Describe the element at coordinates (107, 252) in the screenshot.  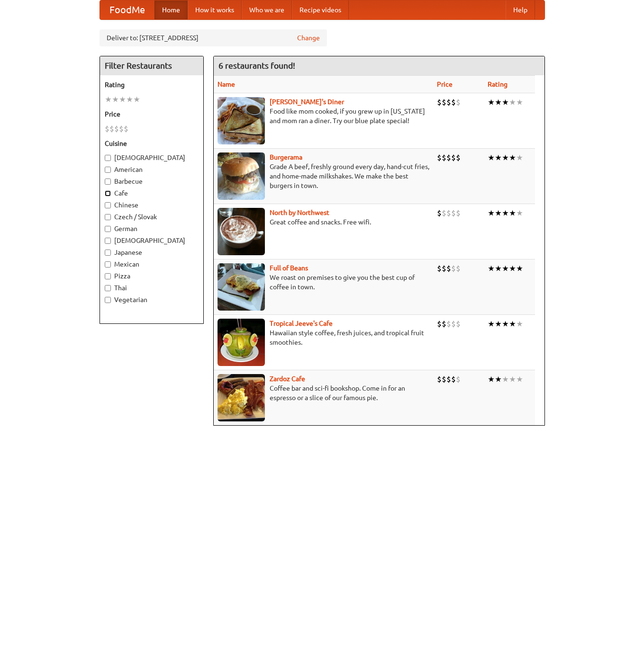
I see `input: Japanese` at that location.